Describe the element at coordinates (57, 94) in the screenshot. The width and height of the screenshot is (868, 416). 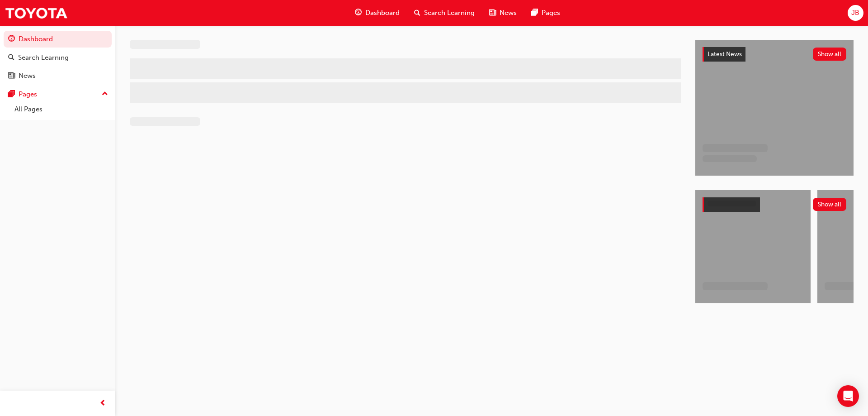
I see `button: Pages` at that location.